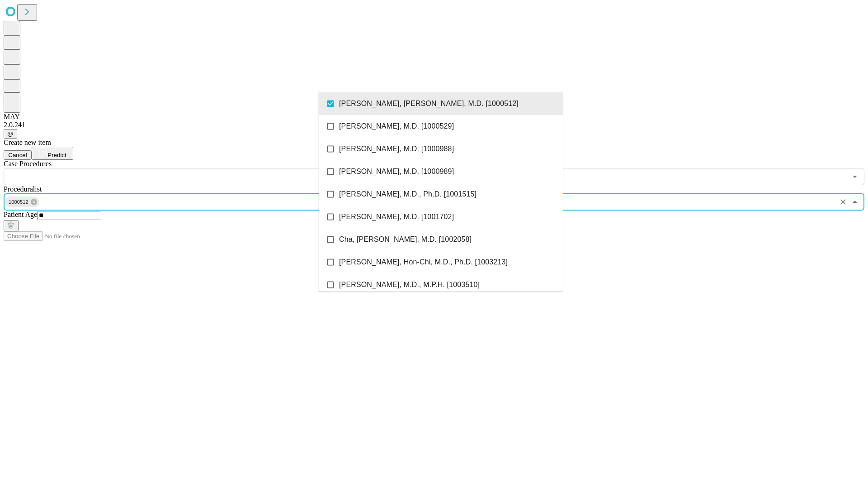 This screenshot has width=868, height=489. I want to click on span: Create new item, so click(27, 142).